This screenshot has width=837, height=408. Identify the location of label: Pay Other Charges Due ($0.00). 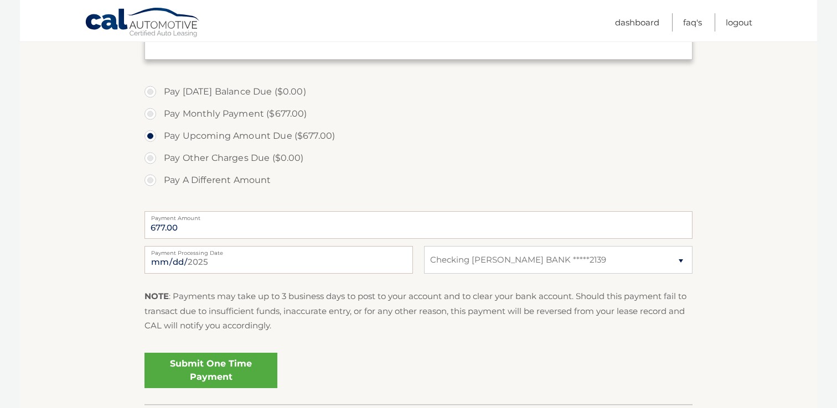
(418, 158).